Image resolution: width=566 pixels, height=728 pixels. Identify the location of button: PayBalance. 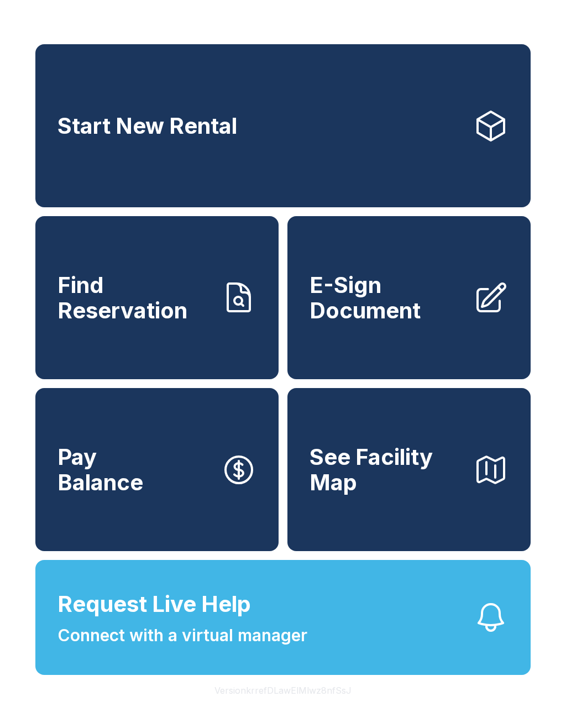
(157, 469).